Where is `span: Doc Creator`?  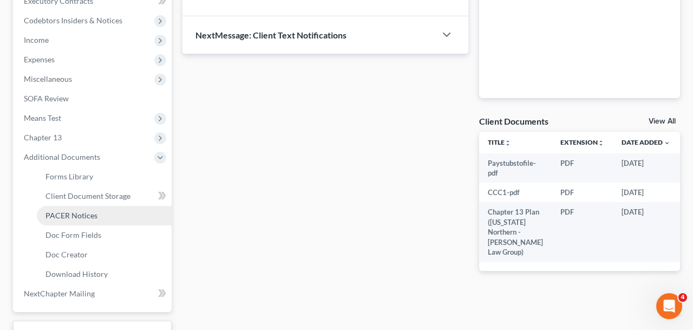
span: Doc Creator is located at coordinates (67, 254).